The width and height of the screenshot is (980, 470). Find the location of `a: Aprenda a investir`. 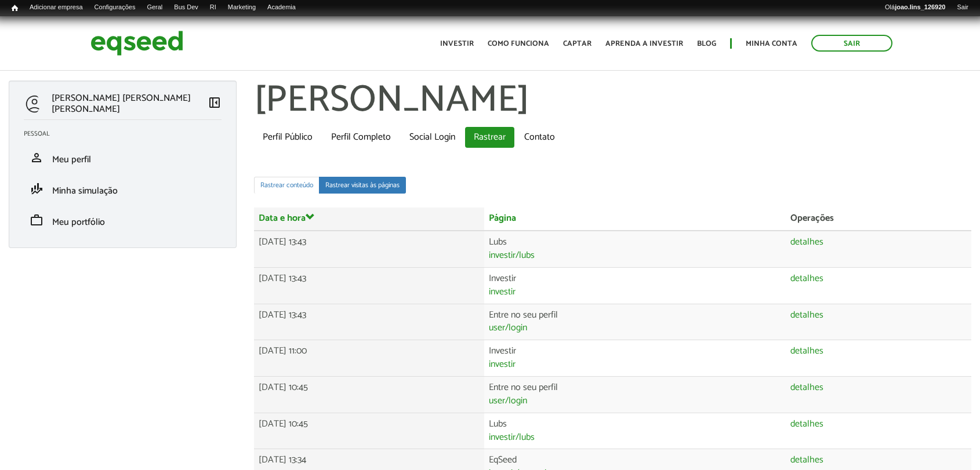

a: Aprenda a investir is located at coordinates (645, 43).